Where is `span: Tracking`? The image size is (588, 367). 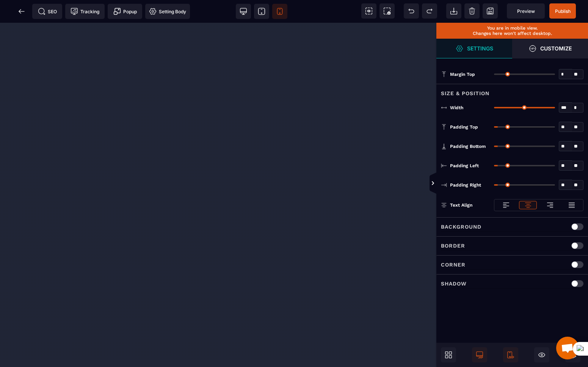 span: Tracking is located at coordinates (85, 11).